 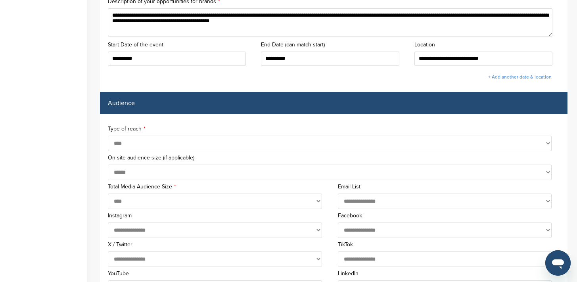 I want to click on label: Location, so click(x=487, y=45).